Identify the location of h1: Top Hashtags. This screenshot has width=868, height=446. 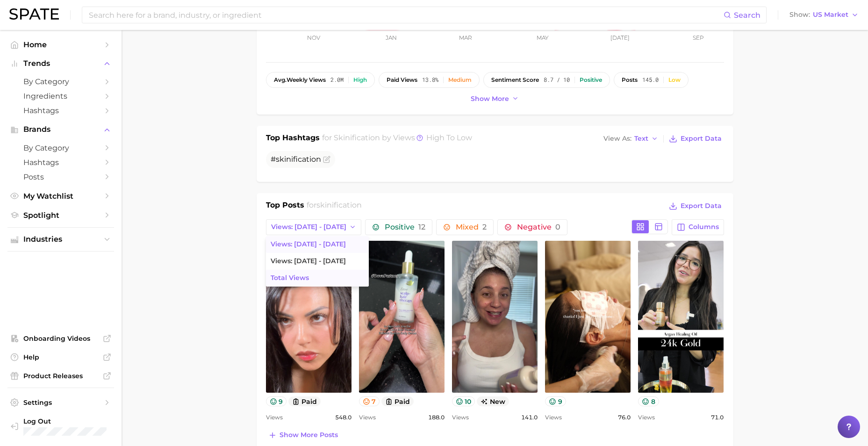
(293, 138).